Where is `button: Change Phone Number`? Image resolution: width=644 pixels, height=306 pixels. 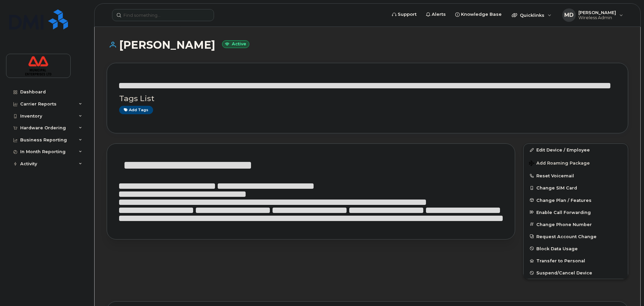
button: Change Phone Number is located at coordinates (576, 224).